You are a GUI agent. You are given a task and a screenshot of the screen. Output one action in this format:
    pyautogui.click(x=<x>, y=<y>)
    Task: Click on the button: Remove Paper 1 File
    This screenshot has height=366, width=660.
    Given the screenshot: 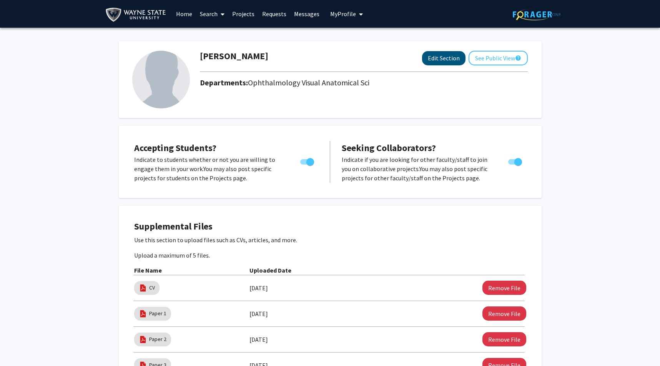 What is the action you would take?
    pyautogui.click(x=505, y=313)
    